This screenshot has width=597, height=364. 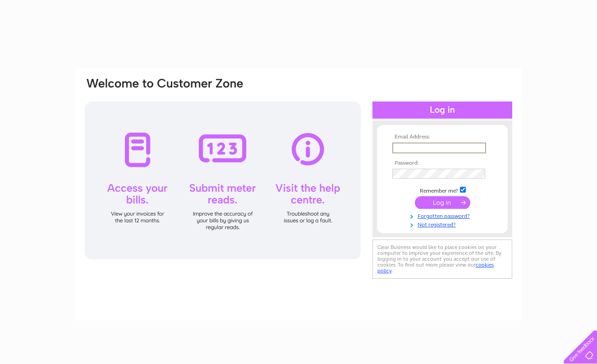 What do you see at coordinates (436, 268) in the screenshot?
I see `a: cookies policy` at bounding box center [436, 268].